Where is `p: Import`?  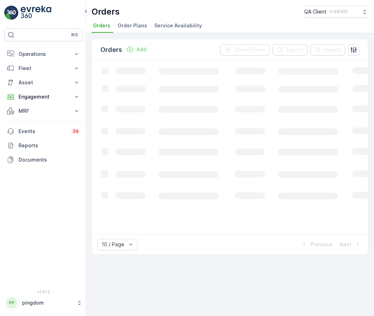
p: Import is located at coordinates (333, 50).